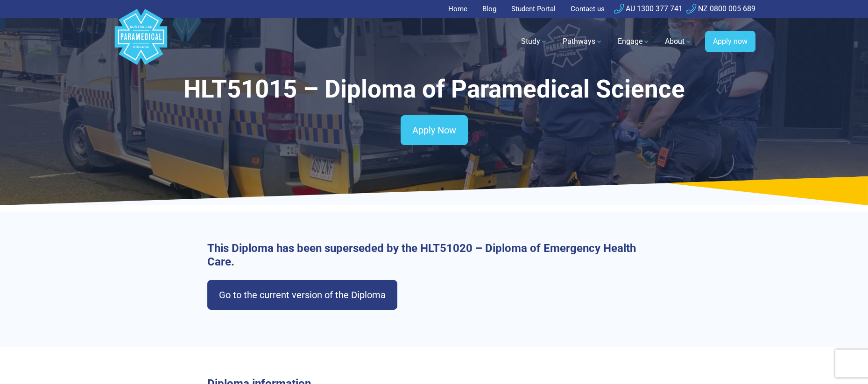 Image resolution: width=868 pixels, height=384 pixels. What do you see at coordinates (302, 295) in the screenshot?
I see `a: Go to the current version of the Diploma` at bounding box center [302, 295].